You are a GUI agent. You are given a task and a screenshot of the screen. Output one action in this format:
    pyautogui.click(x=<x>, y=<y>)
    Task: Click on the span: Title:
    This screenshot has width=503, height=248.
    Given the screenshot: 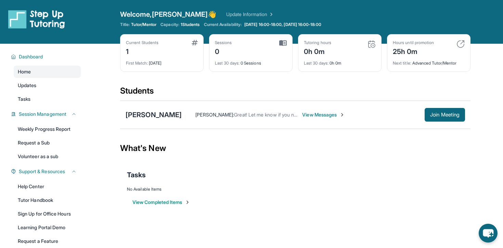 What is the action you would take?
    pyautogui.click(x=125, y=25)
    